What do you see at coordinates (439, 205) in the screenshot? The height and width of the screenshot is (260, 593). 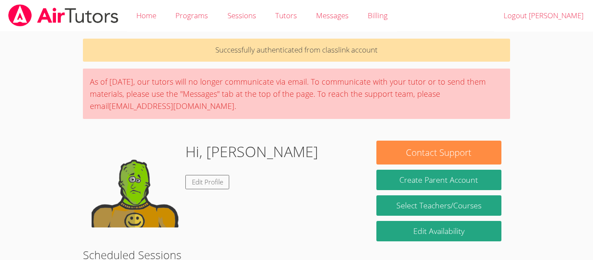 I see `a: Select Teachers/Courses` at bounding box center [439, 205].